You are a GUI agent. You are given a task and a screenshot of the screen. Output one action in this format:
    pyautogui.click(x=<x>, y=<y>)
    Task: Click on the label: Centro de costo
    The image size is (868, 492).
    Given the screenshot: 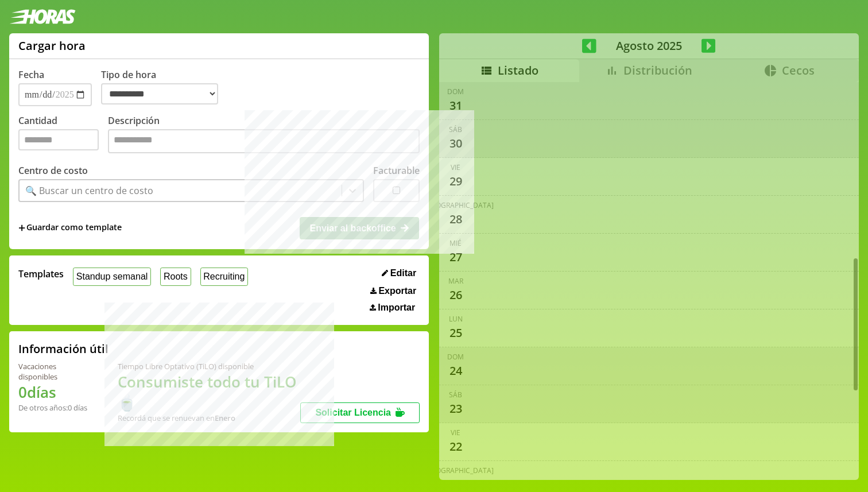 What is the action you would take?
    pyautogui.click(x=53, y=170)
    